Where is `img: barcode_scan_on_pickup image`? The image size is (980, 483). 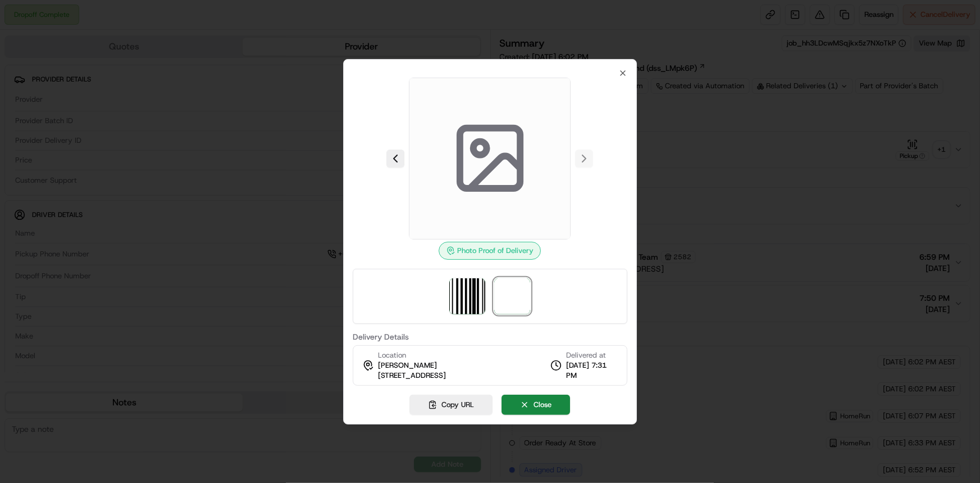 img: barcode_scan_on_pickup image is located at coordinates (468, 296).